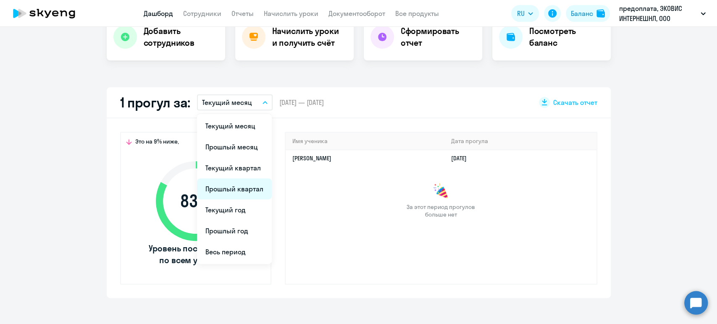  Describe the element at coordinates (309, 37) in the screenshot. I see `h4: Начислить уроки и получить счёт` at that location.